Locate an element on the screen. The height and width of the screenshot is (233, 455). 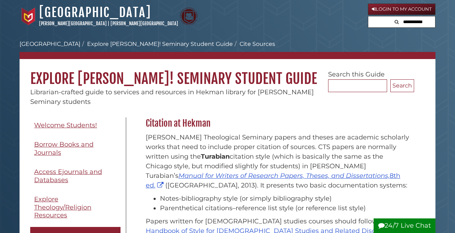
nav: breadcrumb is located at coordinates (227, 49).